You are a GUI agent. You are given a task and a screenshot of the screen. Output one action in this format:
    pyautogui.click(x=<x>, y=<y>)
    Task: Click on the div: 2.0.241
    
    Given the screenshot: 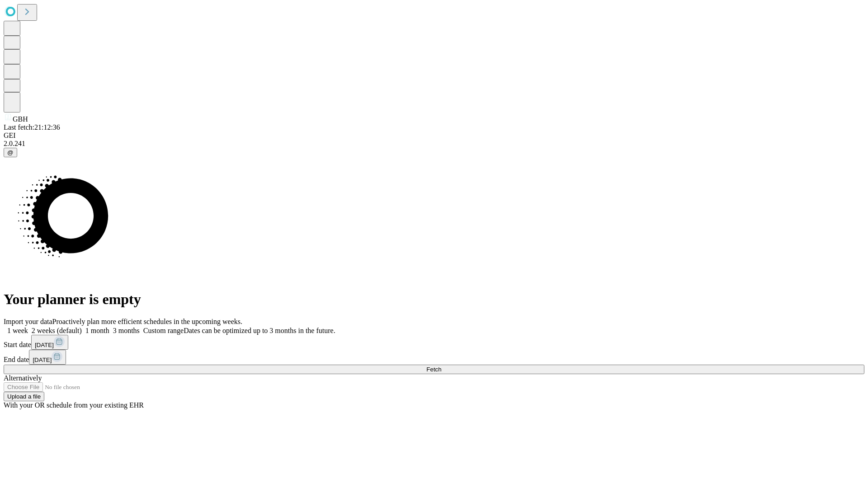 What is the action you would take?
    pyautogui.click(x=434, y=144)
    